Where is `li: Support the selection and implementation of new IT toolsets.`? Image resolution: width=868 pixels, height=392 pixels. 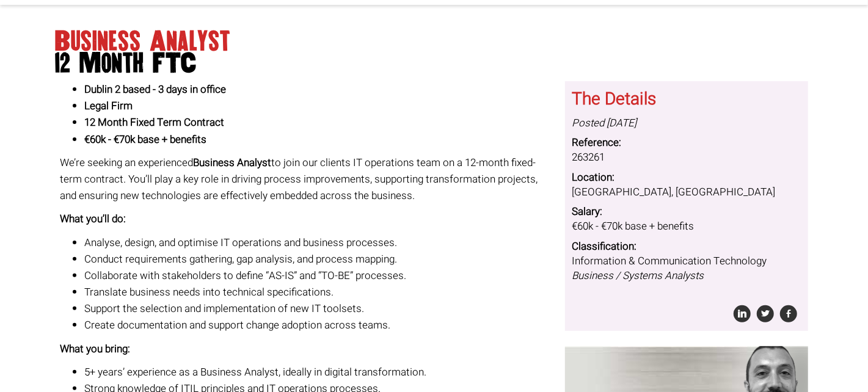 li: Support the selection and implementation of new IT toolsets. is located at coordinates (320, 308).